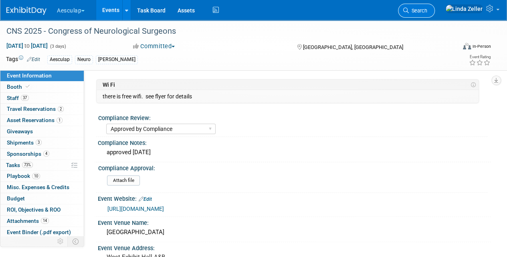 This screenshot has width=507, height=257. What do you see at coordinates (34, 120) in the screenshot?
I see `span: Asset Reservations` at bounding box center [34, 120].